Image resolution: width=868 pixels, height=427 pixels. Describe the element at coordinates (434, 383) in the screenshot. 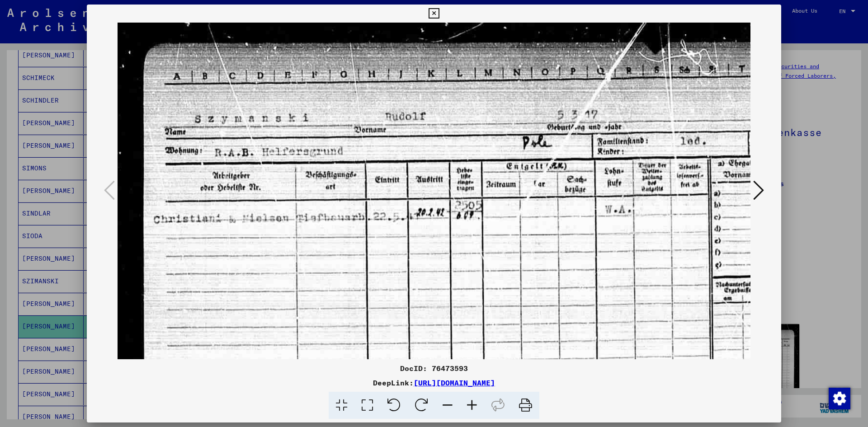

I see `div: DeepLink:` at that location.